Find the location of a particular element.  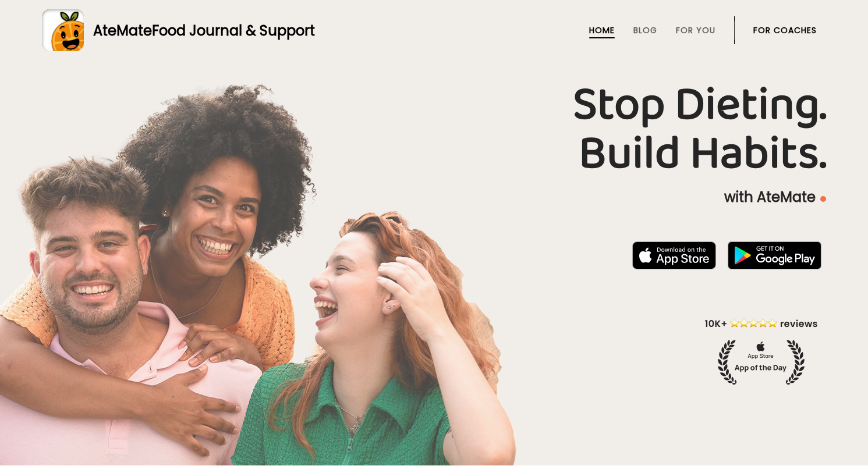

a: AteMateFood Journal & Support is located at coordinates (434, 30).